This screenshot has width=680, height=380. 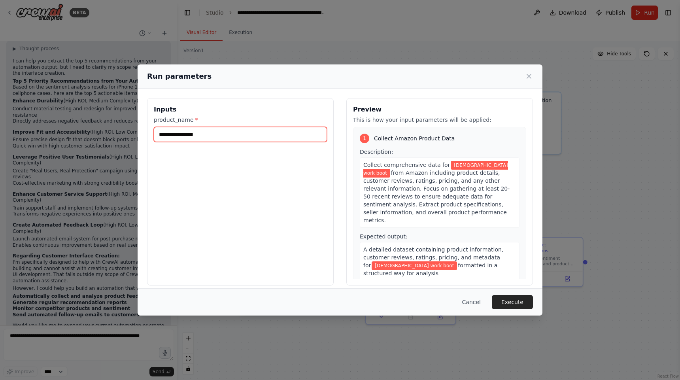 What do you see at coordinates (364, 138) in the screenshot?
I see `div: 1` at bounding box center [364, 138].